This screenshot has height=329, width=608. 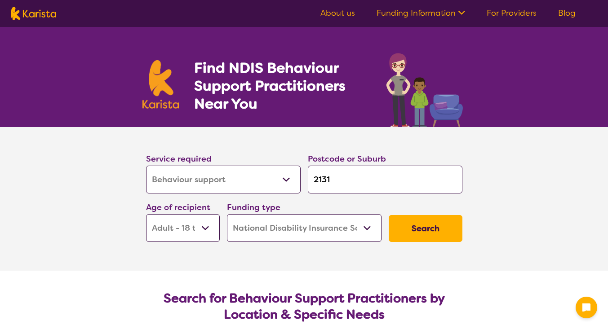 What do you see at coordinates (337, 13) in the screenshot?
I see `a: About us` at bounding box center [337, 13].